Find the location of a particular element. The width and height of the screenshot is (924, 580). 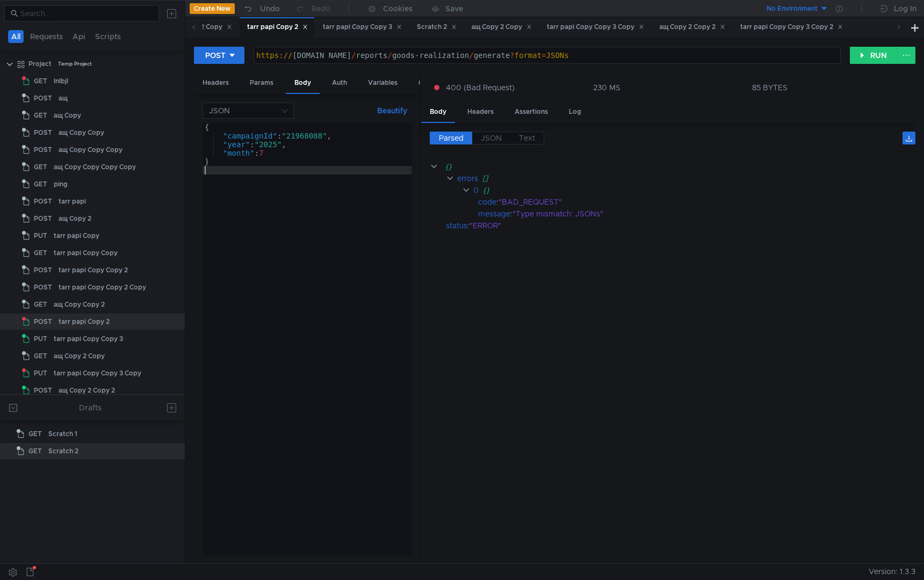

div: code is located at coordinates (487, 202).